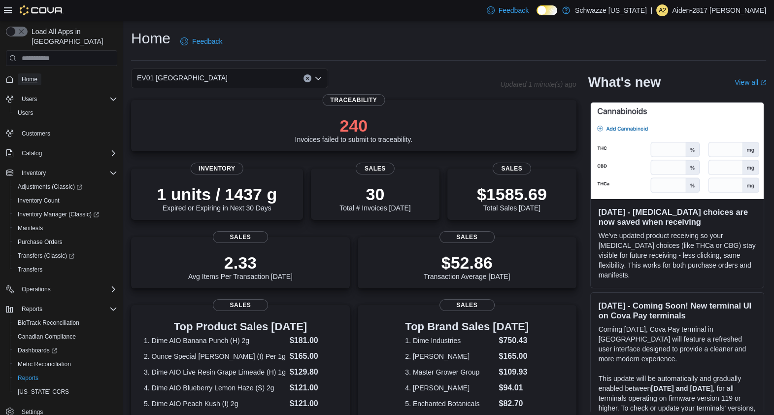 This screenshot has width=774, height=415. Describe the element at coordinates (375, 194) in the screenshot. I see `p: 30` at that location.